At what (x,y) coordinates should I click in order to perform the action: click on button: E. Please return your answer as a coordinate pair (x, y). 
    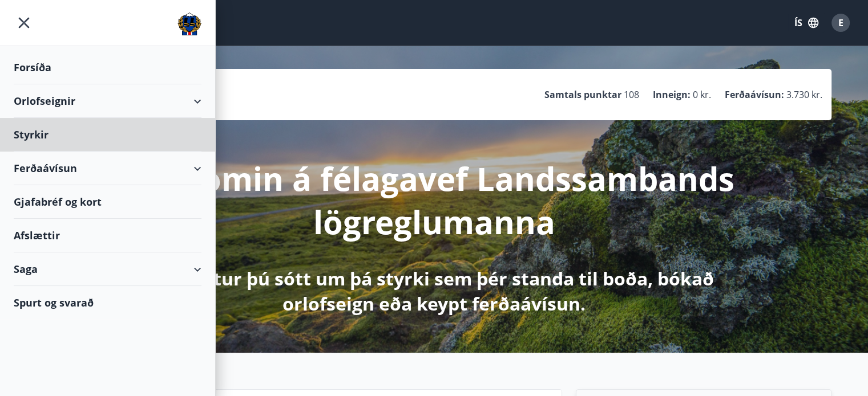
    Looking at the image, I should click on (840, 23).